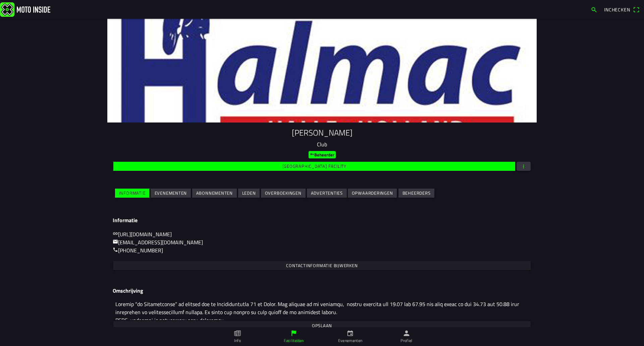  I want to click on ion-button: Beheerders, so click(417, 193).